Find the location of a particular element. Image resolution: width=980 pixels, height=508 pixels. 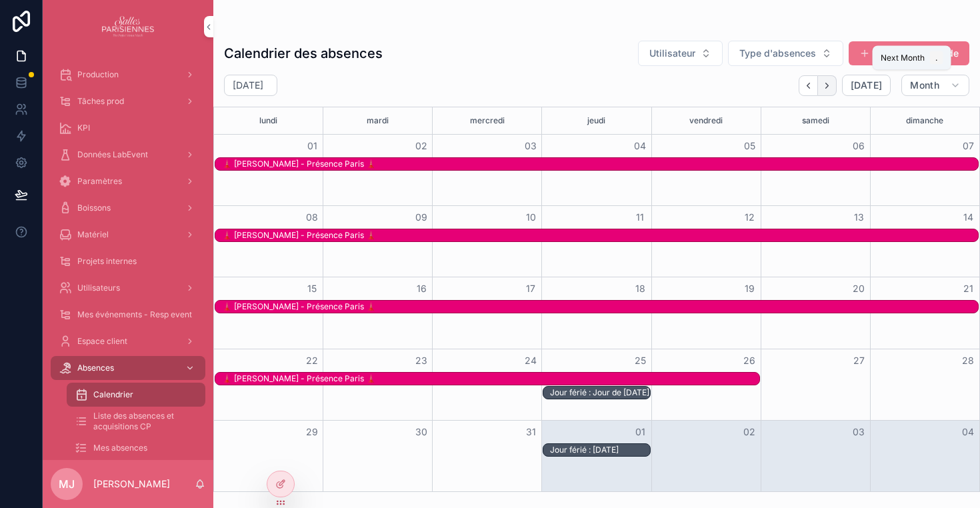

button: 05 is located at coordinates (749, 146).